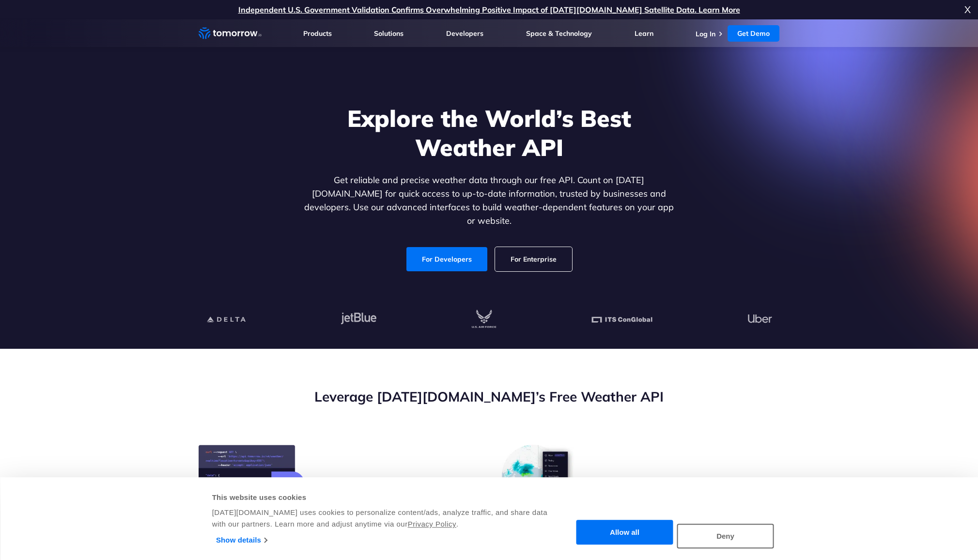 Image resolution: width=978 pixels, height=560 pixels. Describe the element at coordinates (625, 532) in the screenshot. I see `button: Allow all` at that location.